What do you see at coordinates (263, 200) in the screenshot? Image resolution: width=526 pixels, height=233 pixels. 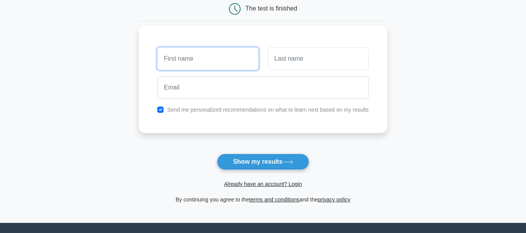 I see `div: By continuing you agree to the and the` at bounding box center [263, 200].